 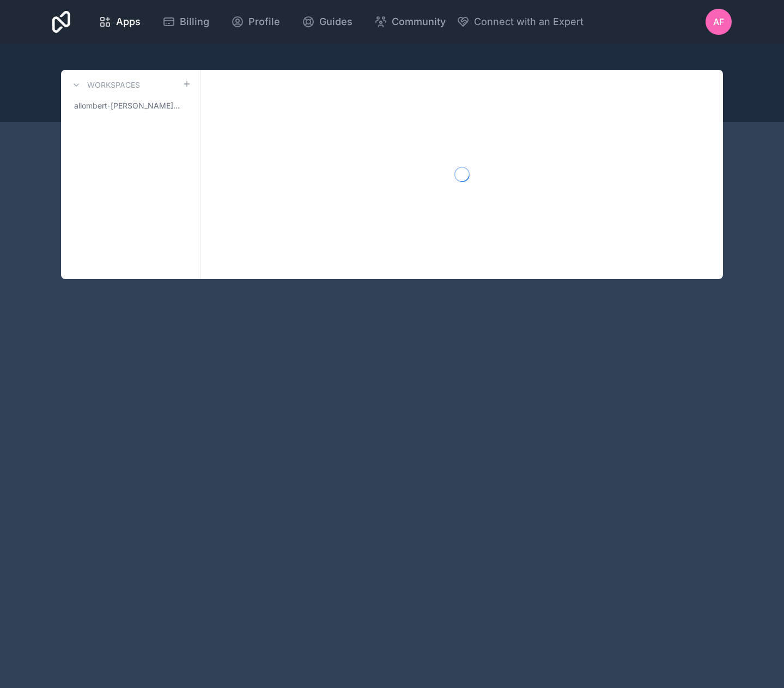 I want to click on span: Guides, so click(x=336, y=22).